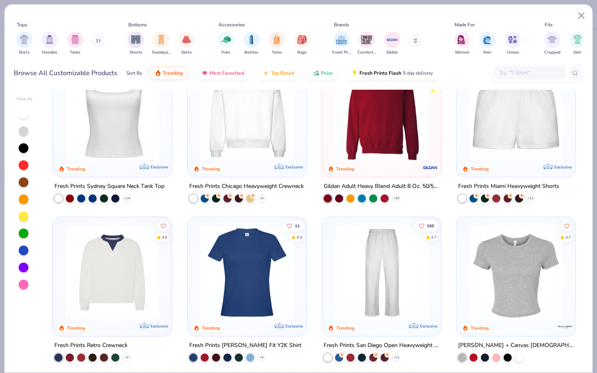 This screenshot has width=597, height=373. Describe the element at coordinates (276, 52) in the screenshot. I see `span: Totes` at that location.